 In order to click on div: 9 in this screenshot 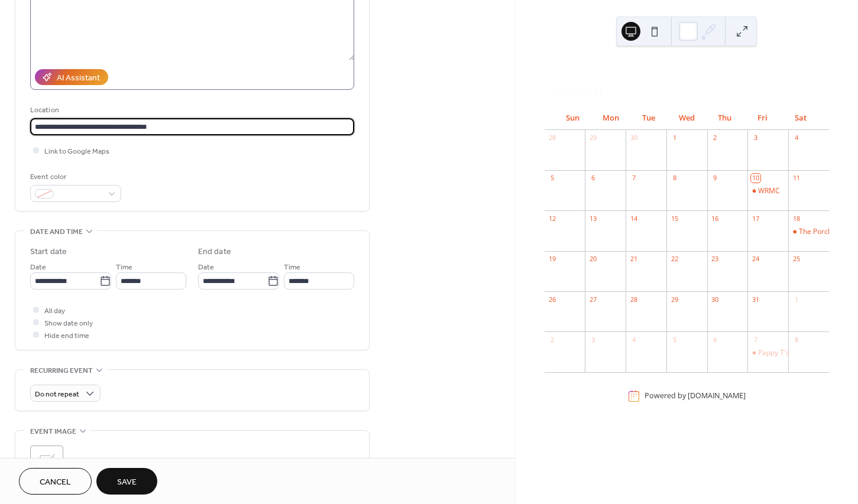, I will do `click(715, 178)`.